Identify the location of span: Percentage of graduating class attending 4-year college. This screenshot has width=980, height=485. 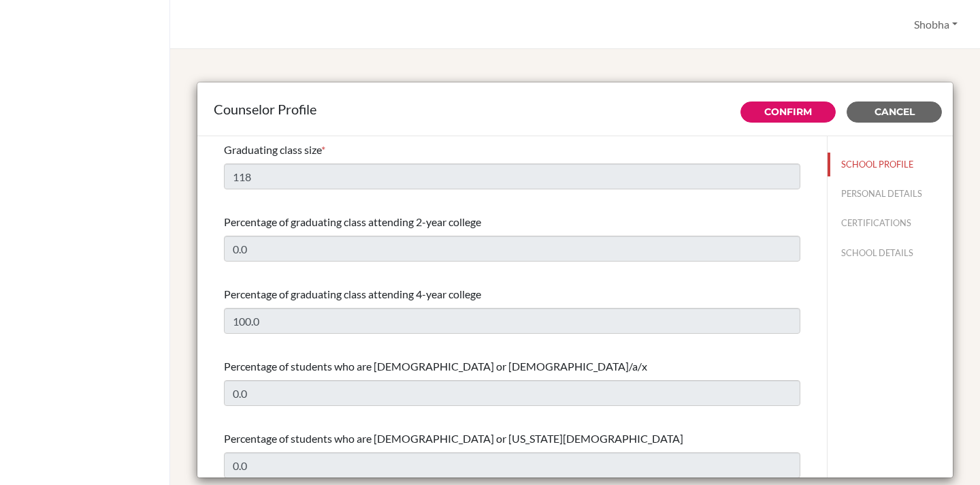
(353, 294).